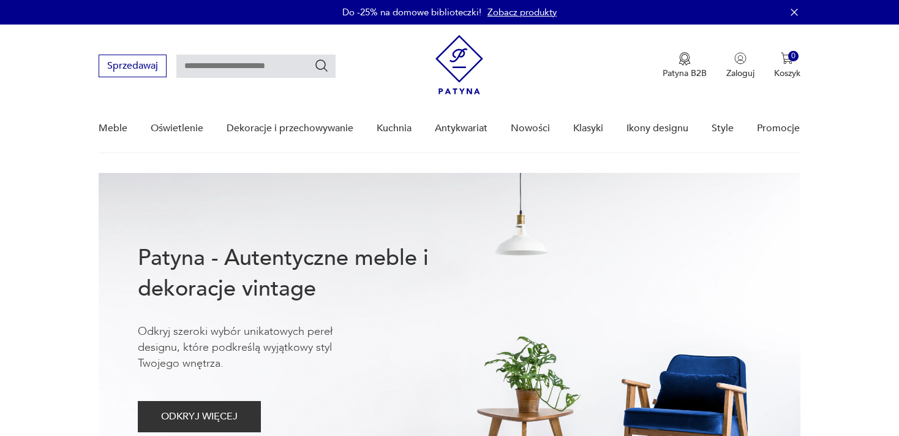  What do you see at coordinates (461, 128) in the screenshot?
I see `a: Antykwariat` at bounding box center [461, 128].